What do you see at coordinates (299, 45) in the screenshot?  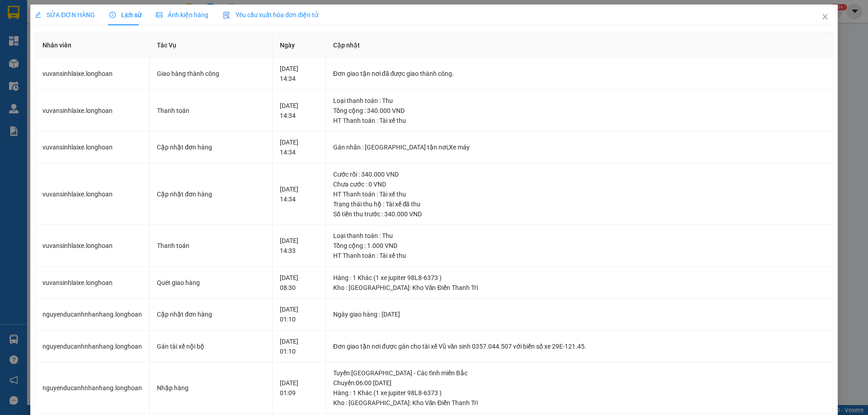 I see `th: Ngày` at bounding box center [299, 45].